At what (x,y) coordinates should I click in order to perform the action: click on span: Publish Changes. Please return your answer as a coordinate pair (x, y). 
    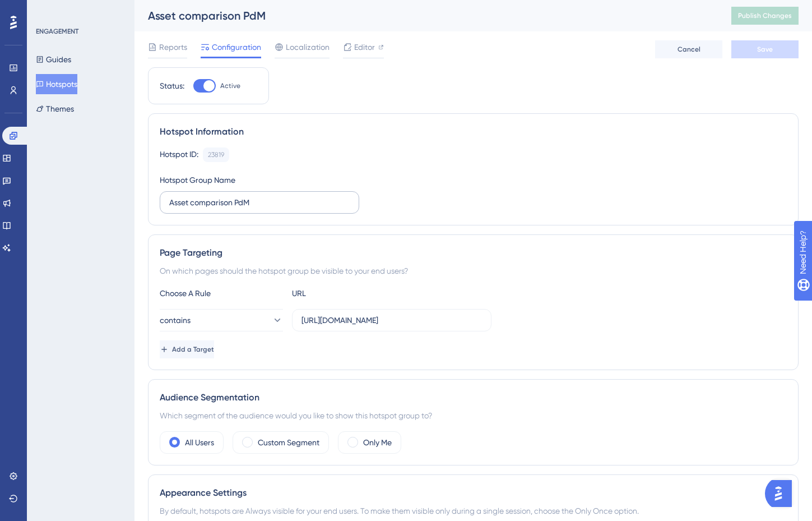
    Looking at the image, I should click on (765, 16).